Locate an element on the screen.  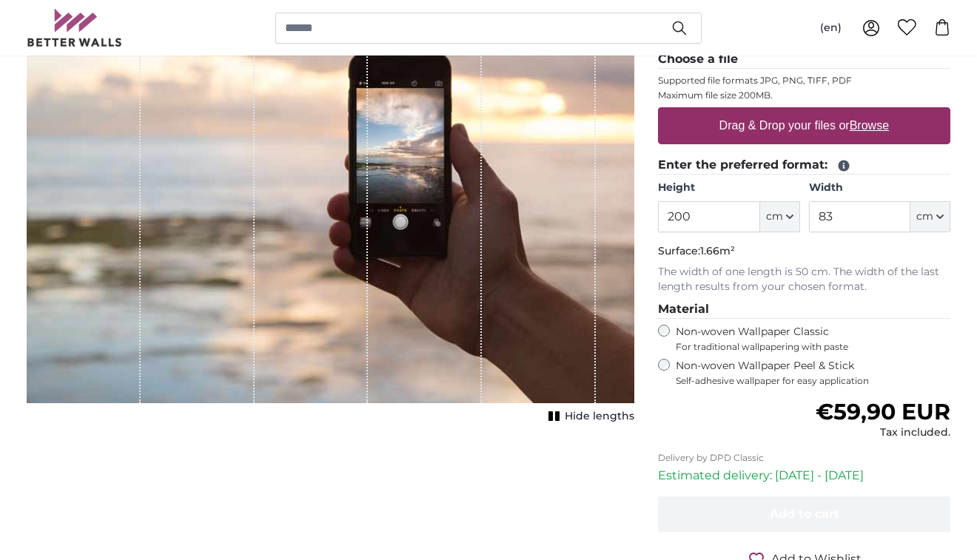
legend: Material is located at coordinates (803, 309).